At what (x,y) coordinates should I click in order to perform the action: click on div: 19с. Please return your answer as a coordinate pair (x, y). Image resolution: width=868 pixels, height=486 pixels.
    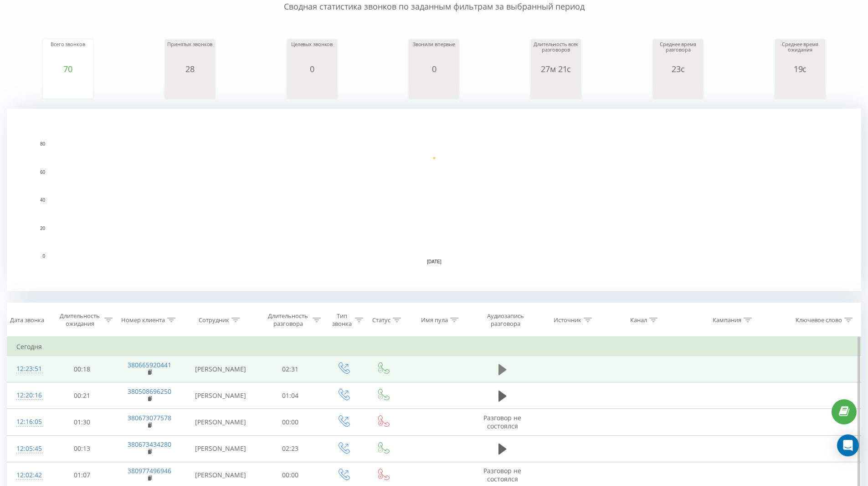
    Looking at the image, I should click on (800, 69).